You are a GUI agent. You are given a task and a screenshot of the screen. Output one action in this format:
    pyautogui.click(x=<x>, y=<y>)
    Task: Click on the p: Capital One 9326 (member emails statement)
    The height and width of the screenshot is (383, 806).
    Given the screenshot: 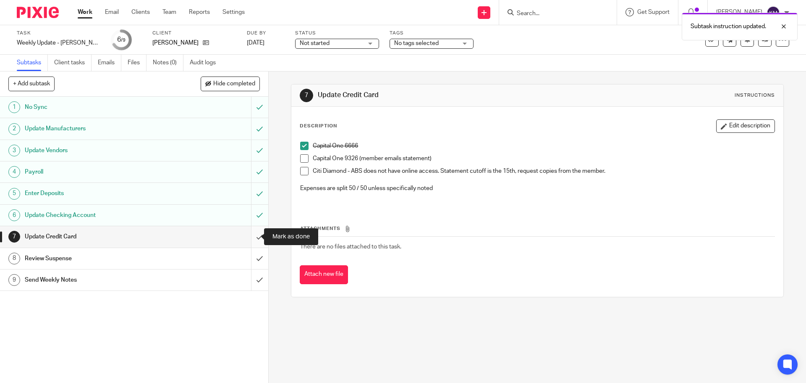 What is the action you would take?
    pyautogui.click(x=543, y=158)
    